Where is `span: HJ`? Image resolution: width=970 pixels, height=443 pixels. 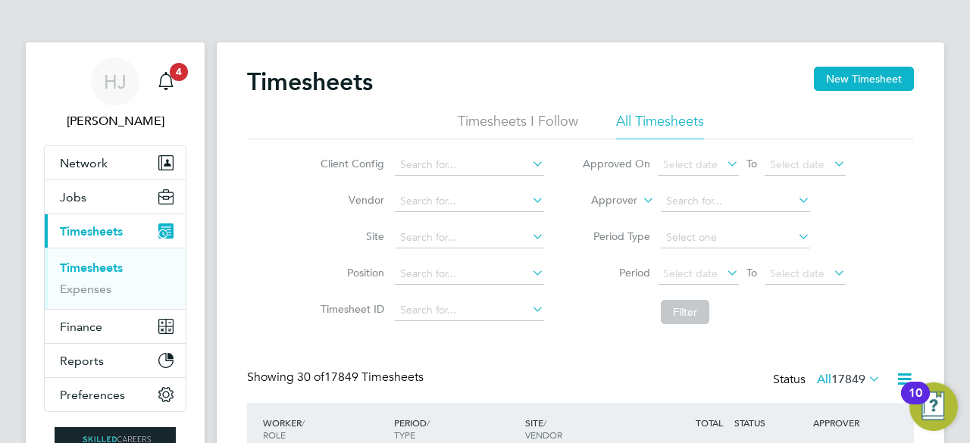 span: HJ is located at coordinates (115, 82).